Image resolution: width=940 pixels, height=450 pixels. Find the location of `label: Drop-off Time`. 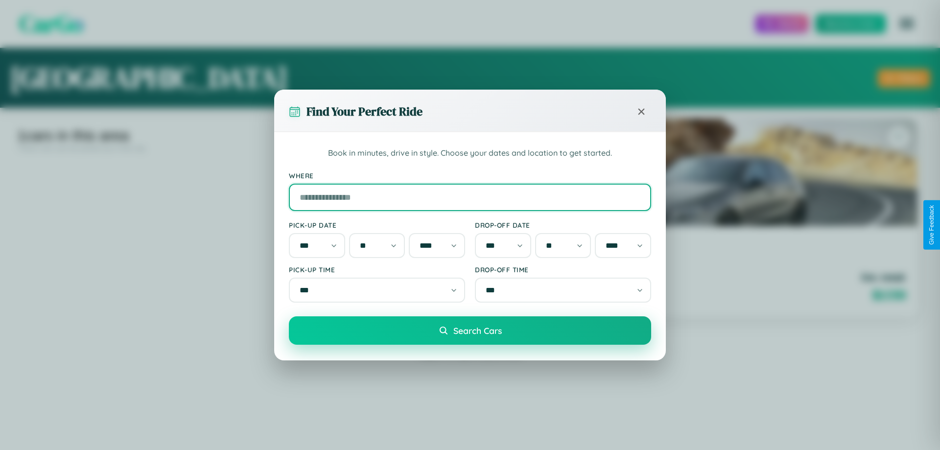

label: Drop-off Time is located at coordinates (563, 269).